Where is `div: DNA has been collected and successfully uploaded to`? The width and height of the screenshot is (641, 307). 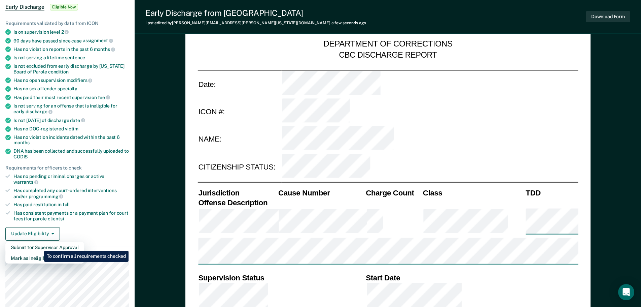
div: DNA has been collected and successfully uploaded to is located at coordinates (71, 154).